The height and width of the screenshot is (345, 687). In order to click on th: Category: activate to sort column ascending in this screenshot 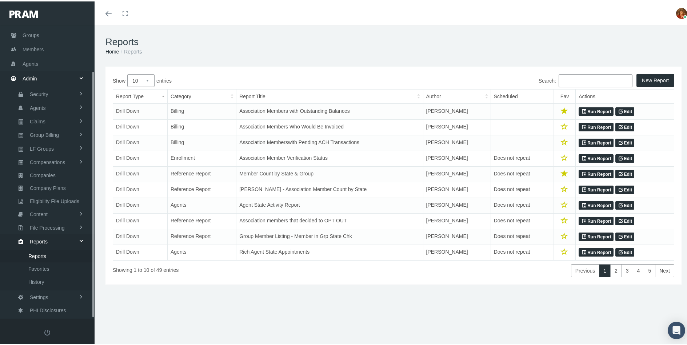, I will do `click(201, 95)`.